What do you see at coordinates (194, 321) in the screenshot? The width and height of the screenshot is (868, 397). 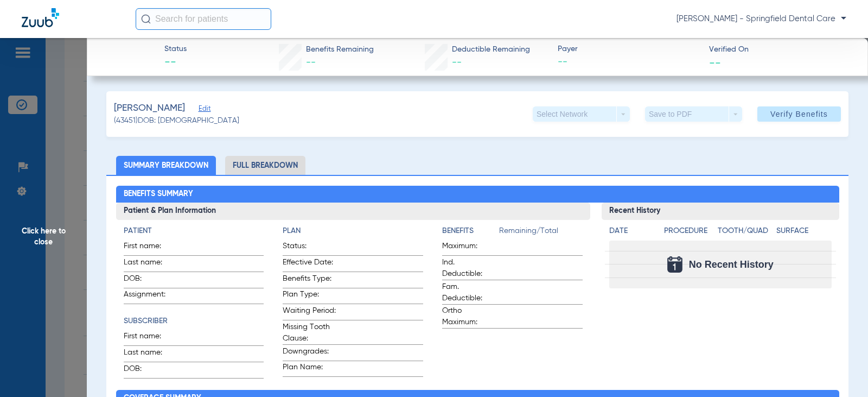 I see `app-breakdown-title: Subscriber` at bounding box center [194, 321].